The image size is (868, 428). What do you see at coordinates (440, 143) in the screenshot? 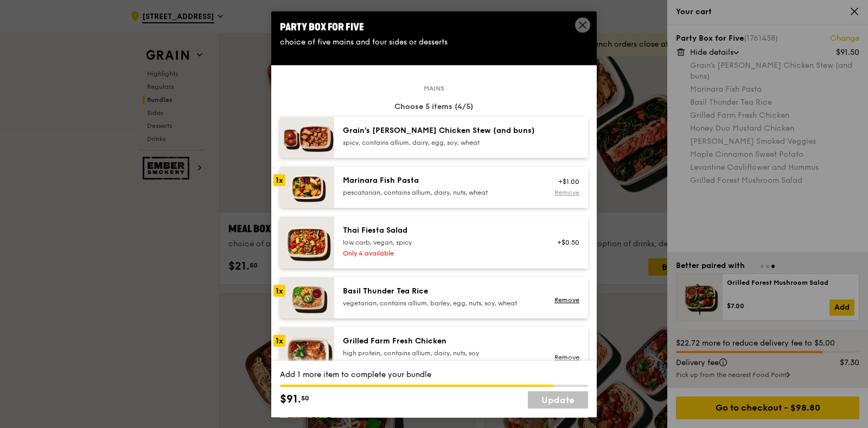
I see `div: spicy, contains allium, dairy, egg, soy, wheat` at bounding box center [440, 143].